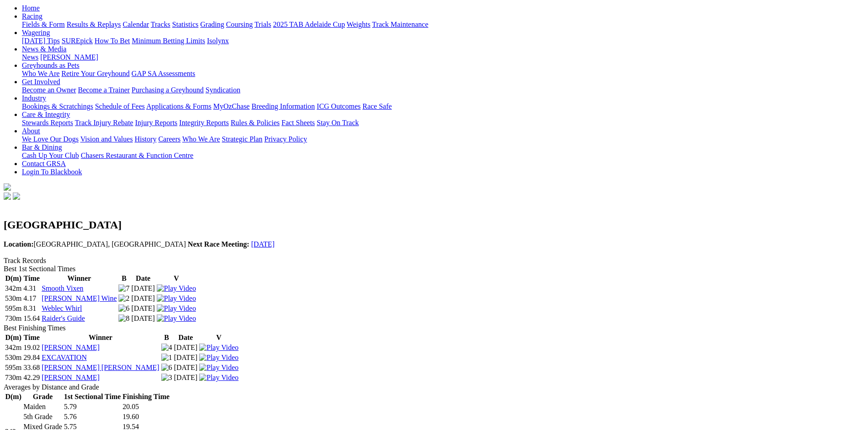 The image size is (868, 430). What do you see at coordinates (146, 407) in the screenshot?
I see `td: 20.05` at bounding box center [146, 407].